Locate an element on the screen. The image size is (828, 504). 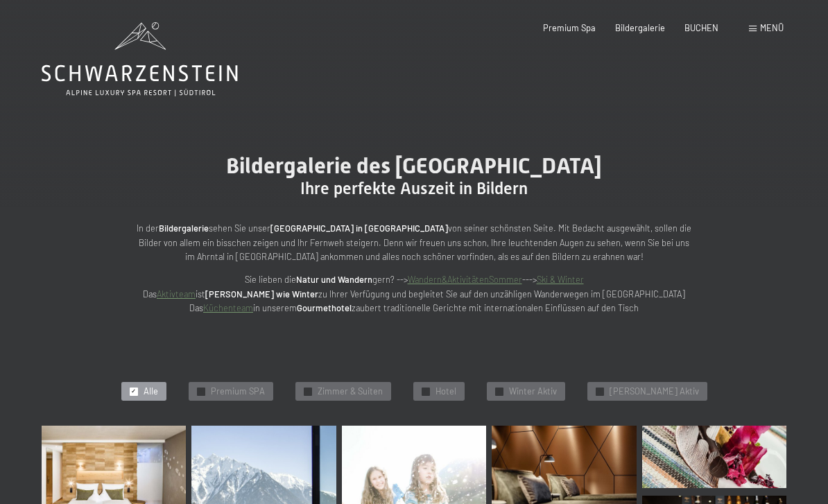
a: BUCHEN is located at coordinates (701, 27).